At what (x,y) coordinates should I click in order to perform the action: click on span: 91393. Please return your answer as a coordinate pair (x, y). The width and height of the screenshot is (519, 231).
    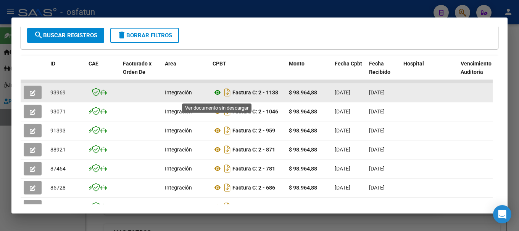
    Looking at the image, I should click on (58, 131).